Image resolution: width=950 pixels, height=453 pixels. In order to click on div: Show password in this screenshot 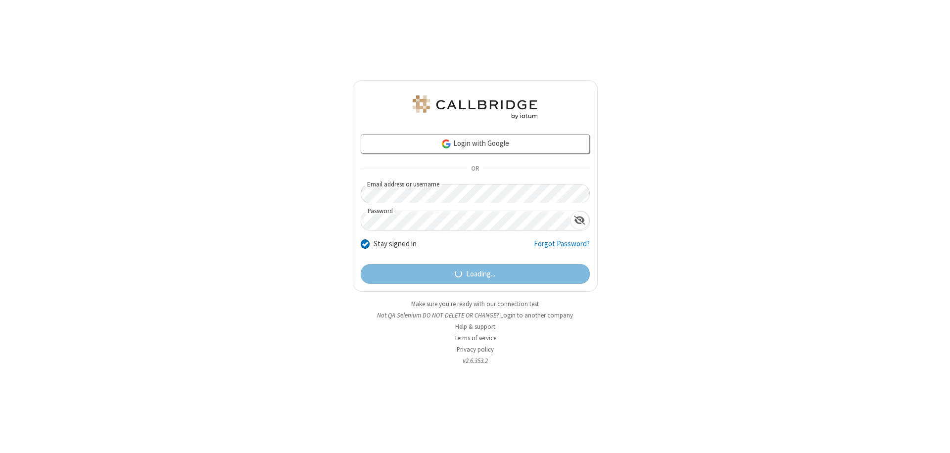, I will do `click(579, 220)`.